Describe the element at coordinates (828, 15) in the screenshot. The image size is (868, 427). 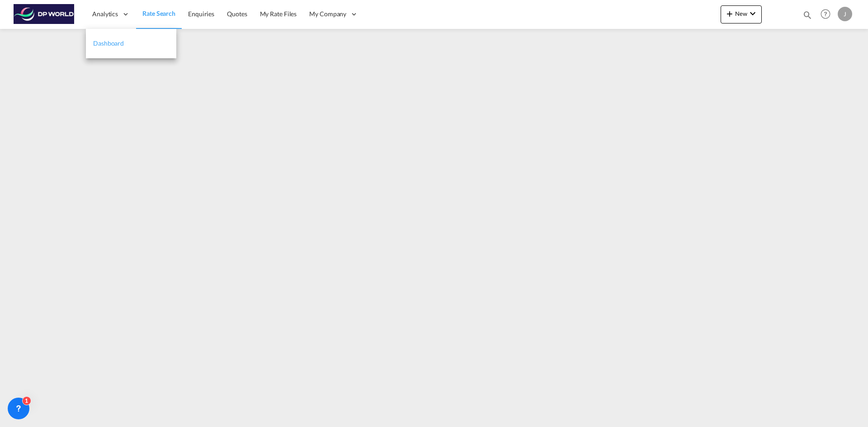
I see `div: Help` at that location.